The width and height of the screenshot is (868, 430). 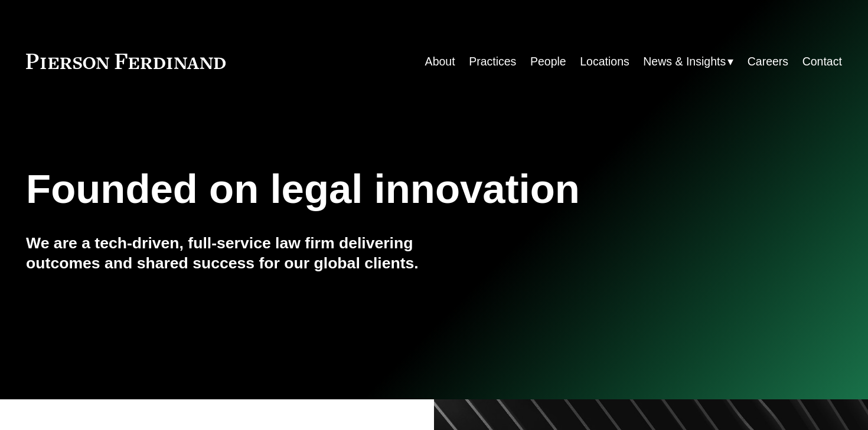 I want to click on span: News & Insights, so click(x=685, y=61).